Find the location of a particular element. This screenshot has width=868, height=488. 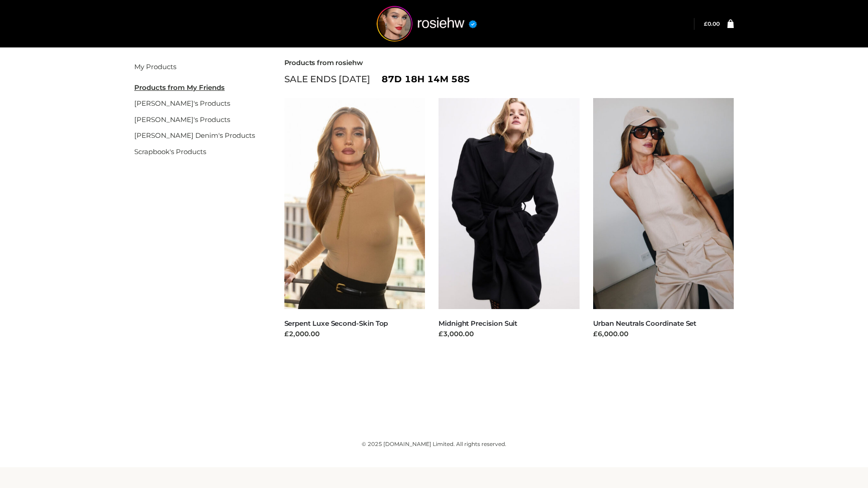

div: £6,000.00 is located at coordinates (664, 334).